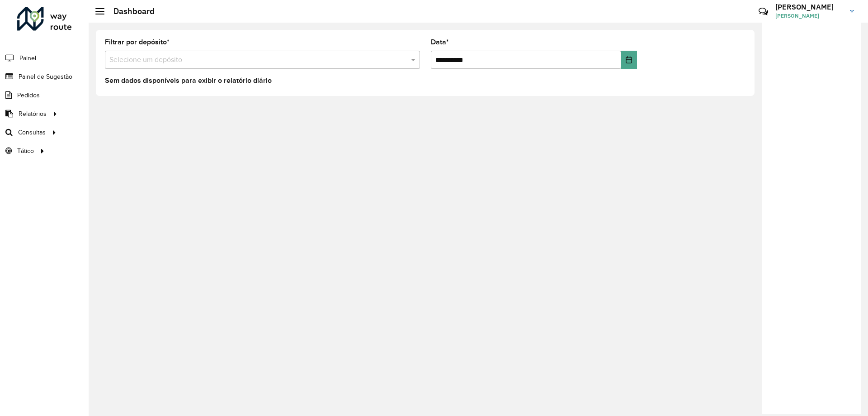 The image size is (868, 416). Describe the element at coordinates (188, 81) in the screenshot. I see `label: Sem dados disponíveis para exibir o relatório diário` at that location.